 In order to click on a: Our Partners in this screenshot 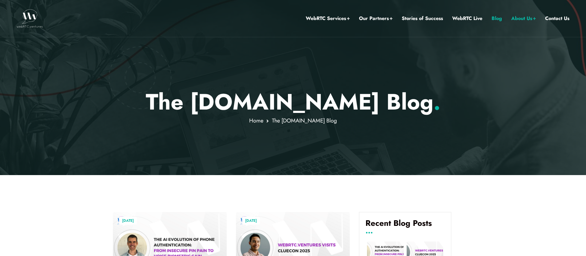, I will do `click(376, 18)`.